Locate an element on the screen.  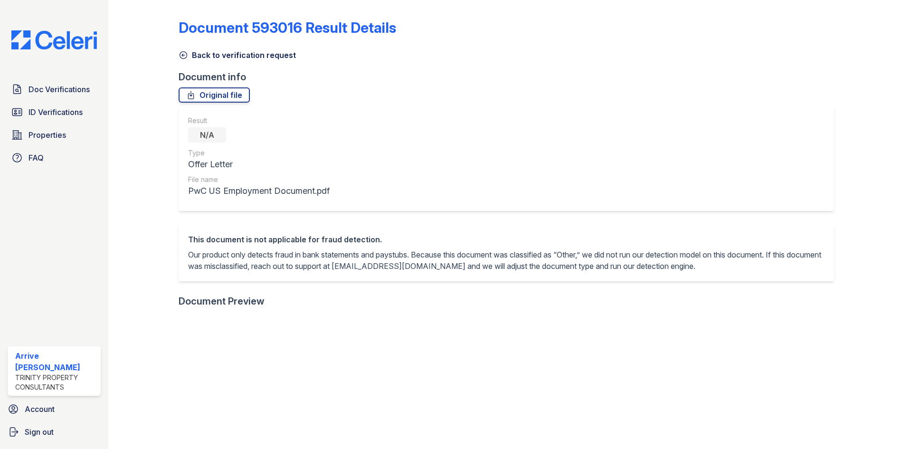
a: FAQ is located at coordinates (54, 158).